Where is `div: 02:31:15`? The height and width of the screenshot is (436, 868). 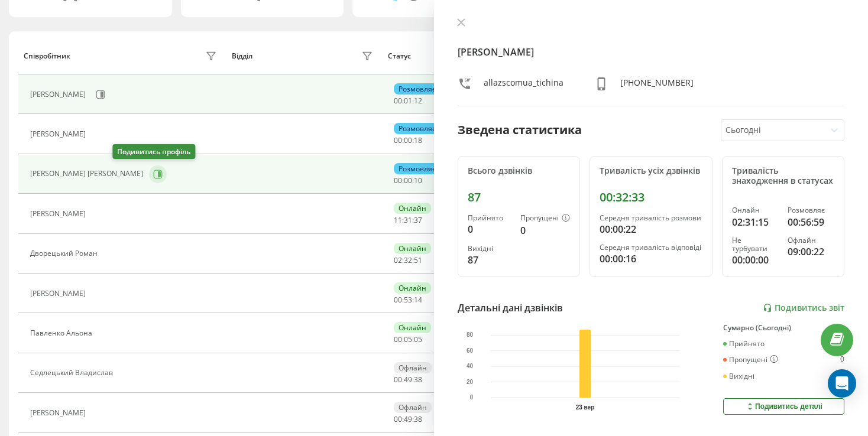 div: 02:31:15 is located at coordinates (755, 222).